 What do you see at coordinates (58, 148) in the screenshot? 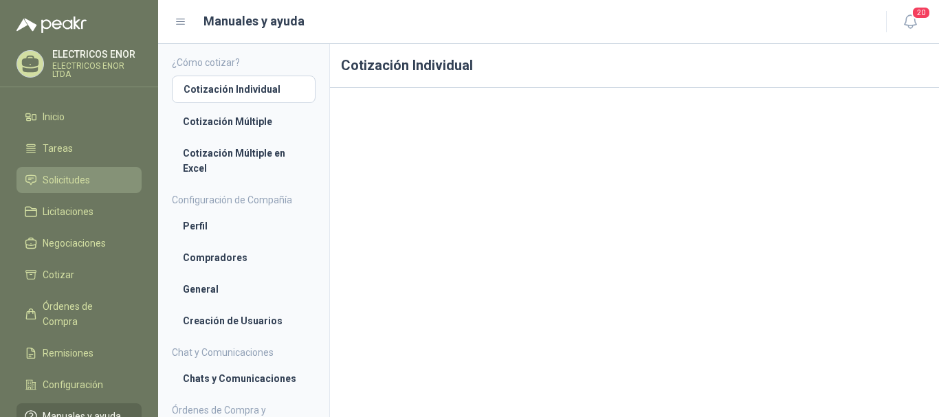
I see `span: Tareas` at bounding box center [58, 148].